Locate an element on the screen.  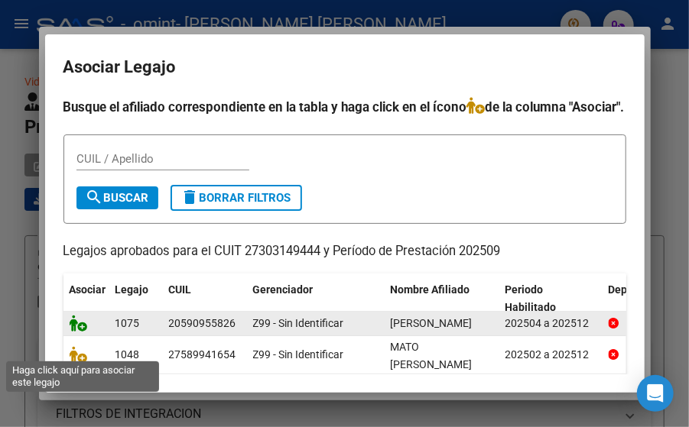
button: Buscar is located at coordinates (117, 198).